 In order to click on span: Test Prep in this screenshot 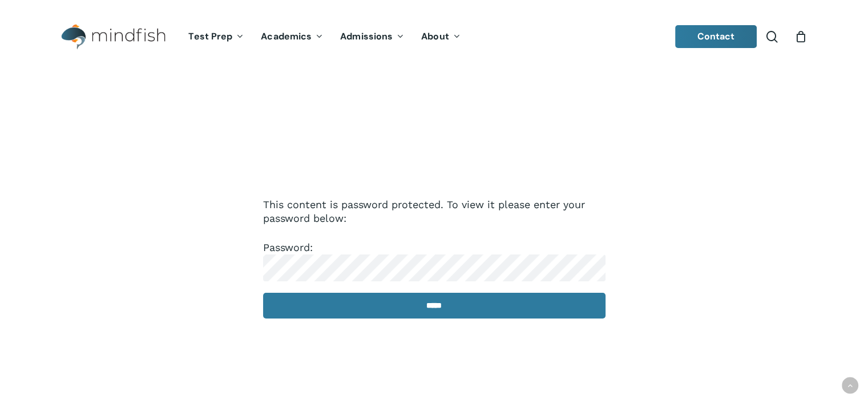, I will do `click(210, 36)`.